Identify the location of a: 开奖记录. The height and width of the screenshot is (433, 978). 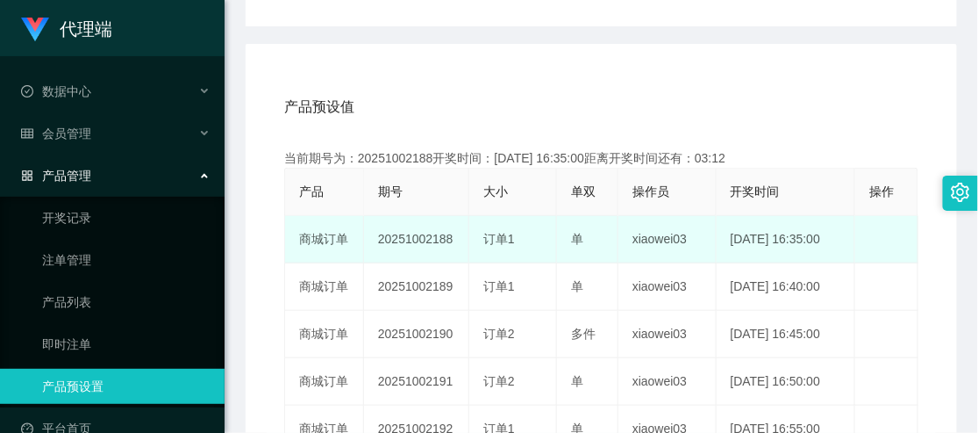
(126, 218).